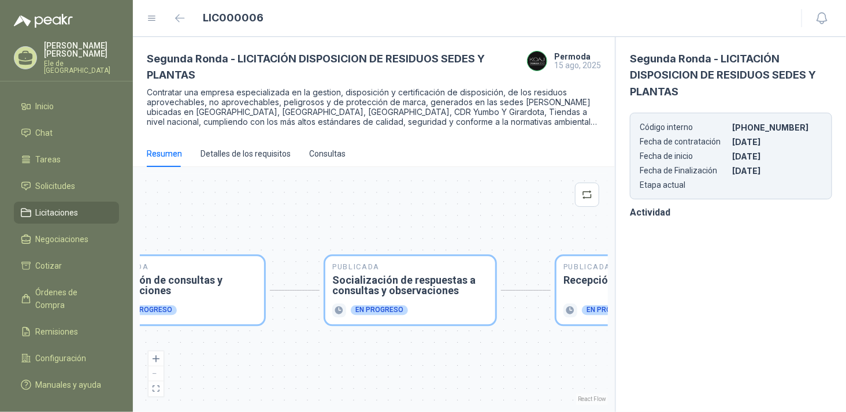 The width and height of the screenshot is (846, 412). Describe the element at coordinates (245, 154) in the screenshot. I see `div: Detalles de los requisitos` at that location.